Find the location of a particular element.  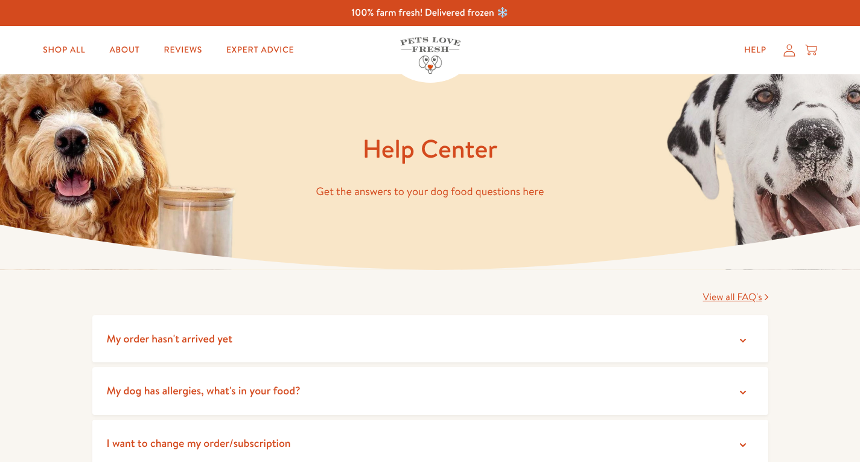

summary: My order hasn't arrived yet is located at coordinates (430, 338).